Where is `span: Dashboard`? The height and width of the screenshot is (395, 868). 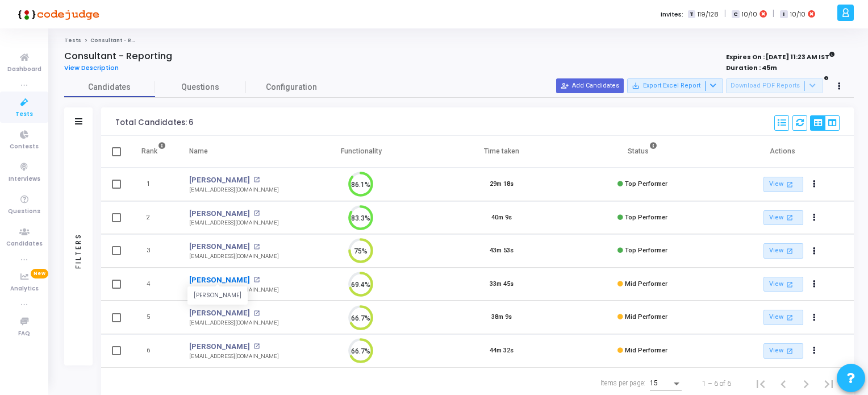 span: Dashboard is located at coordinates (24, 70).